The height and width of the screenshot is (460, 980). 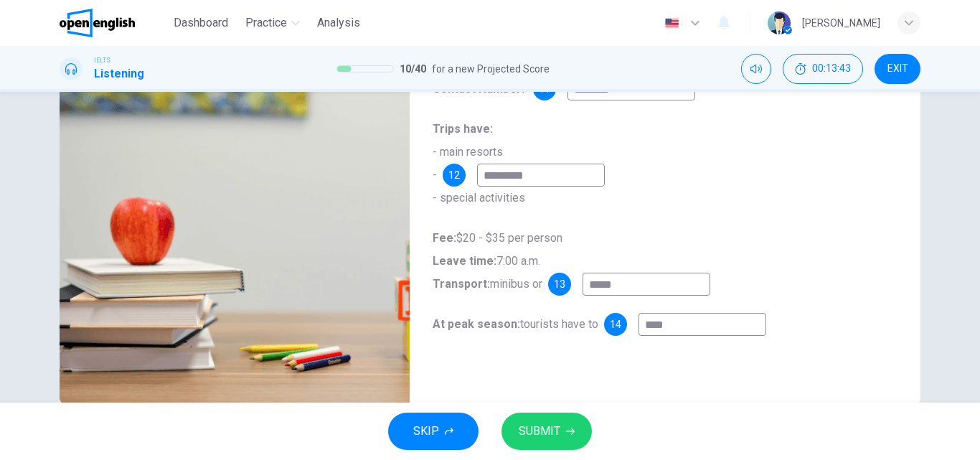 I want to click on img: Travel, so click(x=235, y=229).